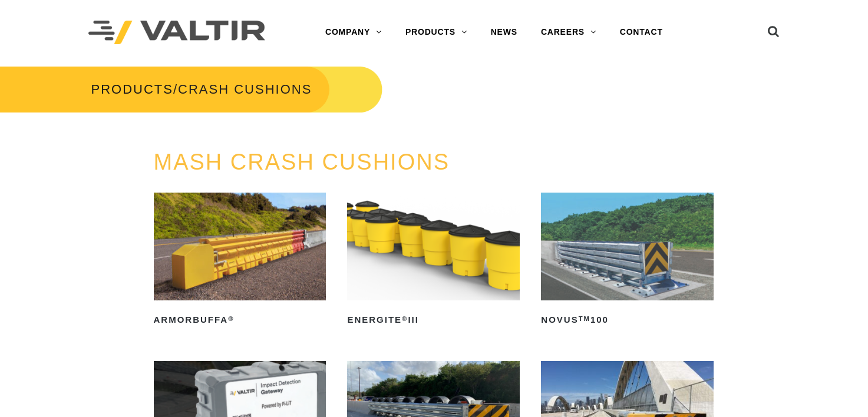 Image resolution: width=868 pixels, height=417 pixels. I want to click on h2: ENERGITE III, so click(434, 321).